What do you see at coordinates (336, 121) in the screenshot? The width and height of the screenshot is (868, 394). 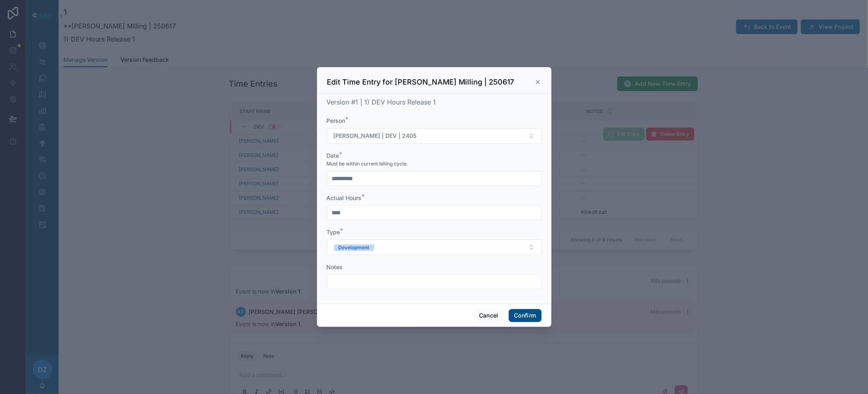 I see `span: Person` at bounding box center [336, 121].